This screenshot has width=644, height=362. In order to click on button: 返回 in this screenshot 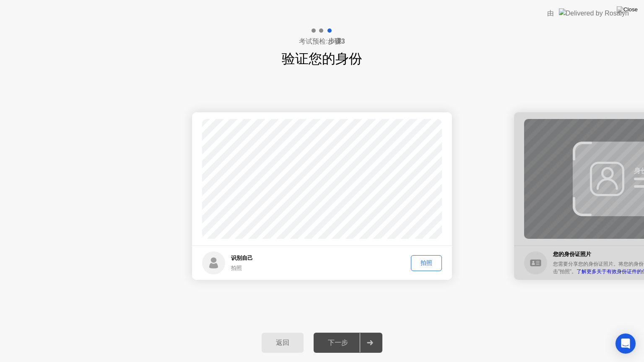, I will do `click(283, 343)`.